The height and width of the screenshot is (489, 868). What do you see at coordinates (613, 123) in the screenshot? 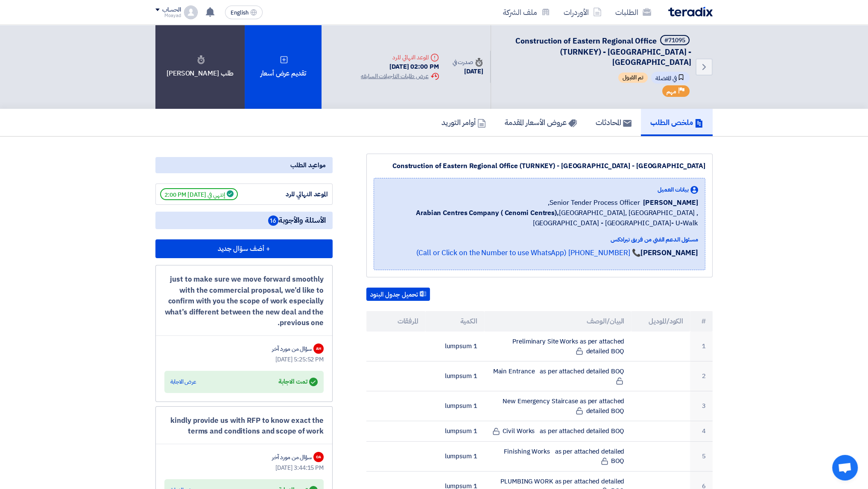
I see `a: المحادثات` at bounding box center [613, 123].